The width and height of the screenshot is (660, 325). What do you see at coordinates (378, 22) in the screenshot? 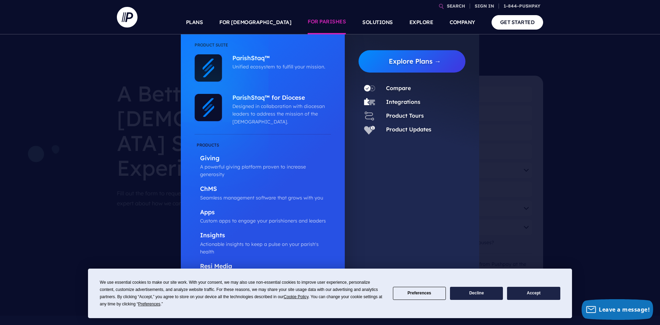
I see `a: SOLUTIONS` at bounding box center [378, 22].